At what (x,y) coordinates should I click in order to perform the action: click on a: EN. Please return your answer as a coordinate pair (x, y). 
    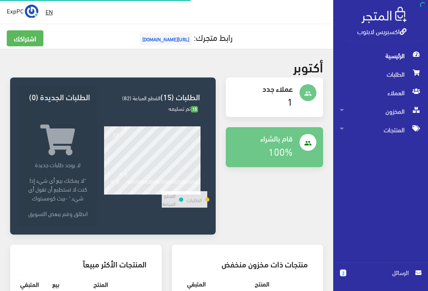
    Looking at the image, I should click on (49, 12).